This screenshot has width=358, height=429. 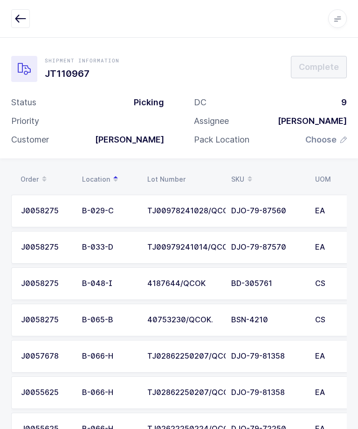 I want to click on div: BD-305761, so click(x=267, y=284).